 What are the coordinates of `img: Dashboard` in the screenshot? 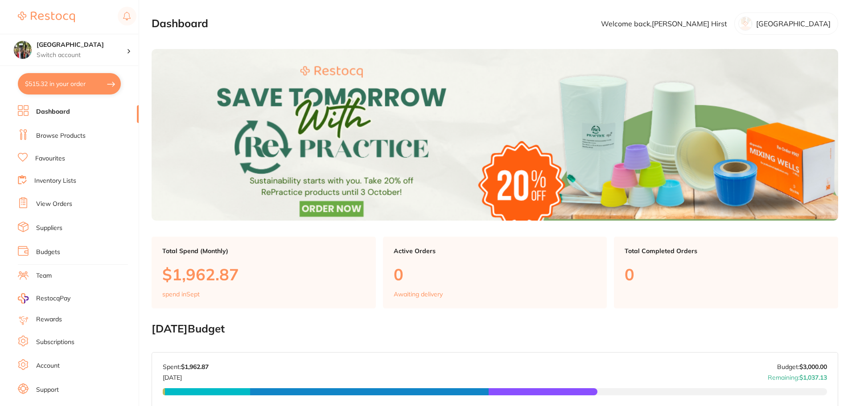 It's located at (495, 135).